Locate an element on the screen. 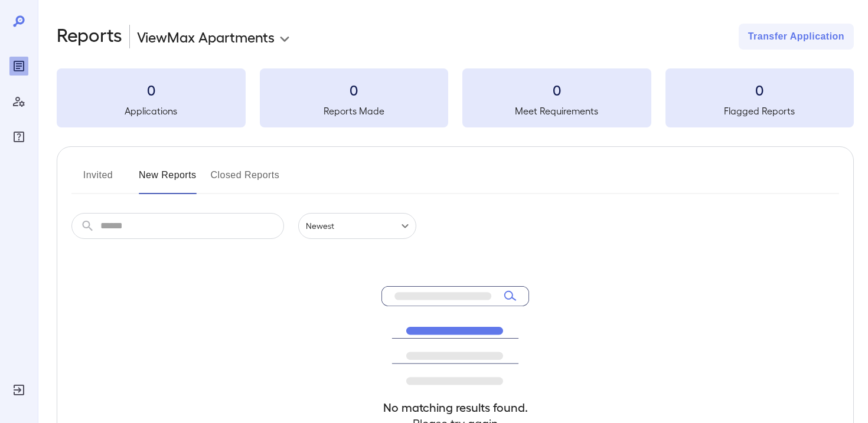  button: Closed Reports is located at coordinates (245, 180).